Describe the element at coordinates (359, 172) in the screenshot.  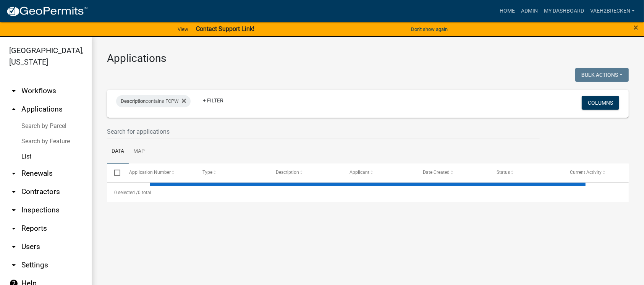
I see `span: Applicant` at that location.